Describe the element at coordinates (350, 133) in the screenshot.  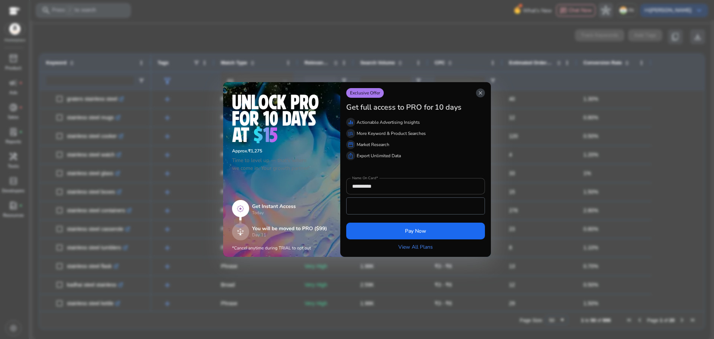
I see `span: manage_search` at that location.